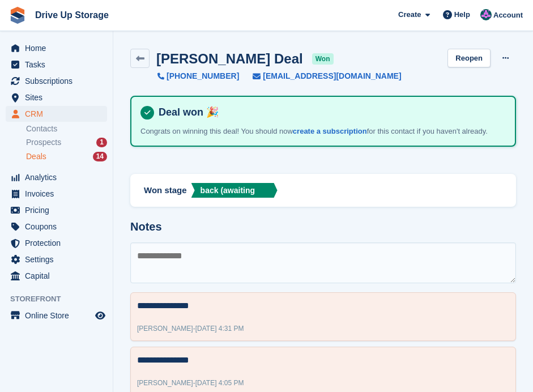 The width and height of the screenshot is (533, 392). Describe the element at coordinates (59, 81) in the screenshot. I see `span: Subscriptions` at that location.